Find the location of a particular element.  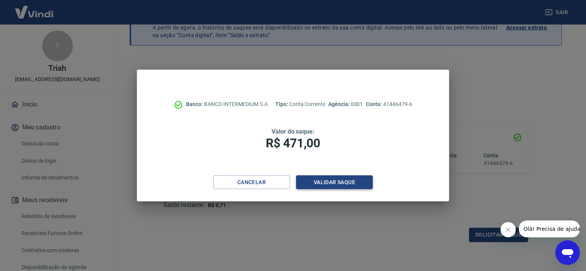

button: Cancelar is located at coordinates (252, 182).